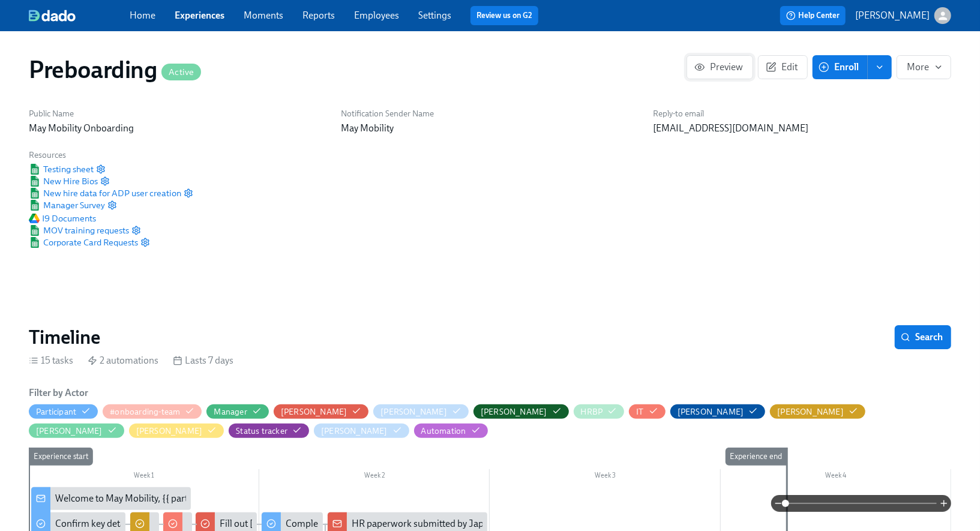 The width and height of the screenshot is (980, 531). I want to click on span: New hire data for ADP user creation, so click(105, 193).